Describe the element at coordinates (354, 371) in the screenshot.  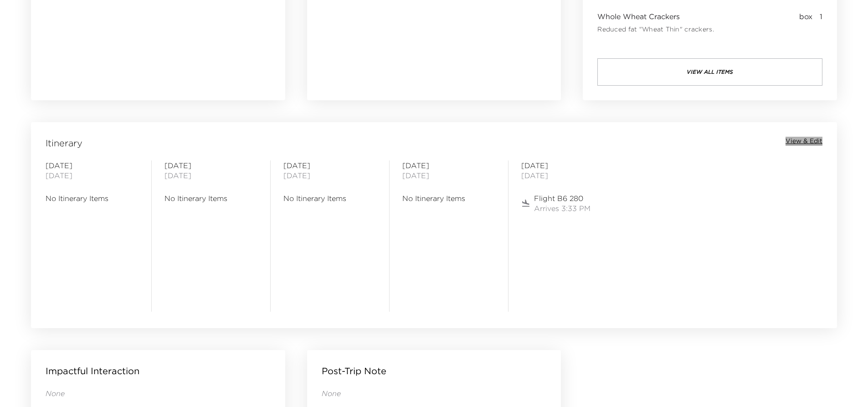
I see `p: Post-Trip Note` at that location.